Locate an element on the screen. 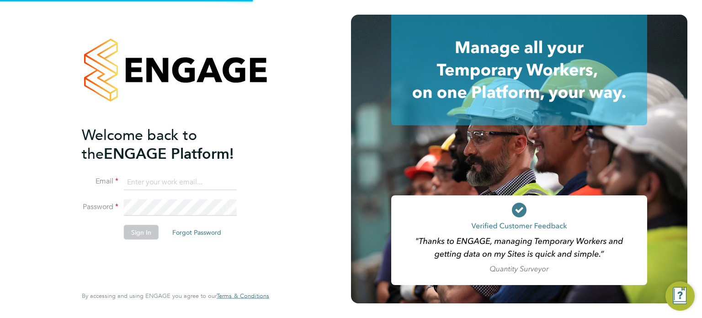 This screenshot has height=318, width=702. span: Welcome back to the is located at coordinates (139, 144).